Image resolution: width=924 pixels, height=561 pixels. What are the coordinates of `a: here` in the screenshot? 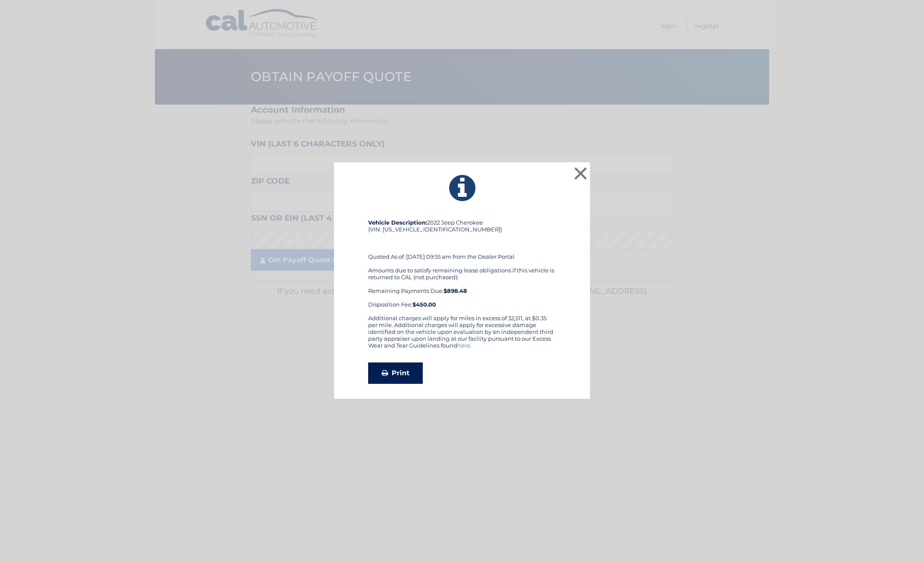 It's located at (464, 345).